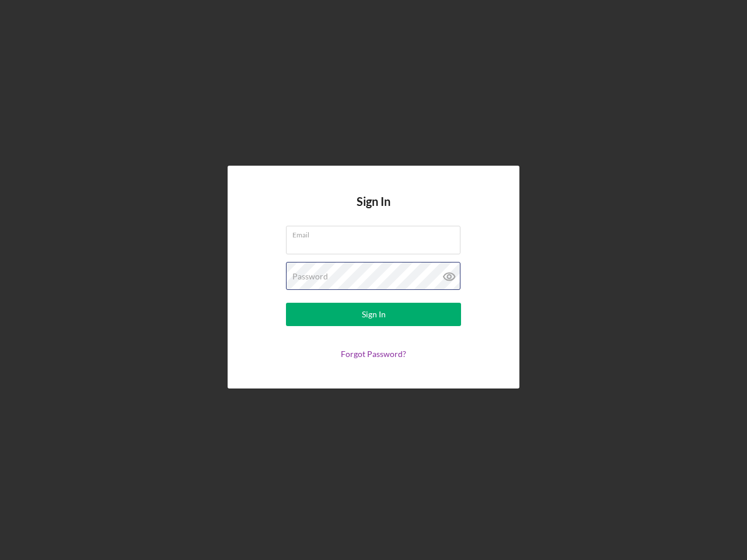 Image resolution: width=747 pixels, height=560 pixels. What do you see at coordinates (310, 277) in the screenshot?
I see `label: Password` at bounding box center [310, 277].